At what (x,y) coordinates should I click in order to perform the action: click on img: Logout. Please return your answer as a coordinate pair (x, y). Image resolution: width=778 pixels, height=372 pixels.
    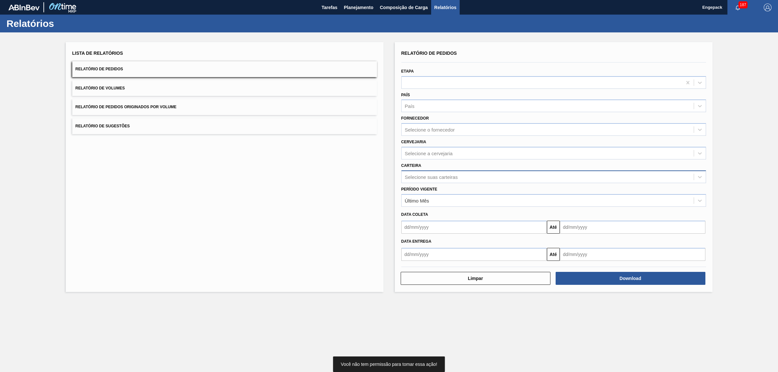
    Looking at the image, I should click on (768, 7).